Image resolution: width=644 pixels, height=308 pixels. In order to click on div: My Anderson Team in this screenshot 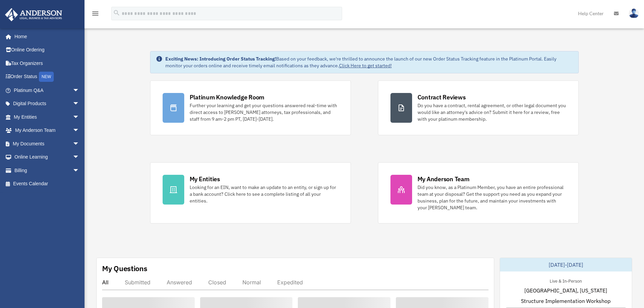, I will do `click(444, 179)`.